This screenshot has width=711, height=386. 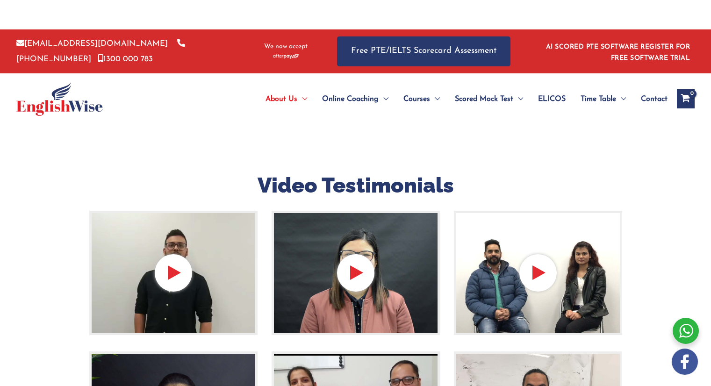 What do you see at coordinates (685, 362) in the screenshot?
I see `img: white-facebook.png` at bounding box center [685, 362].